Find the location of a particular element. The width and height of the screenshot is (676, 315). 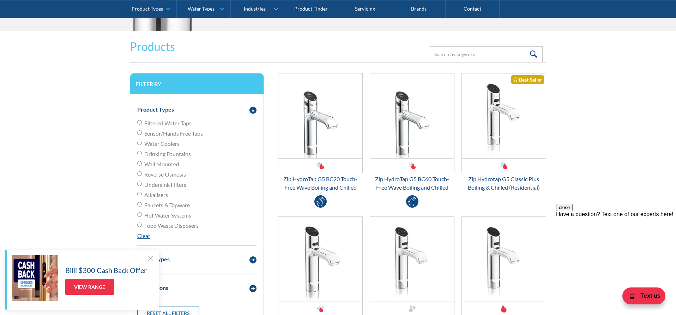

input: Wall Mounted is located at coordinates (139, 163).